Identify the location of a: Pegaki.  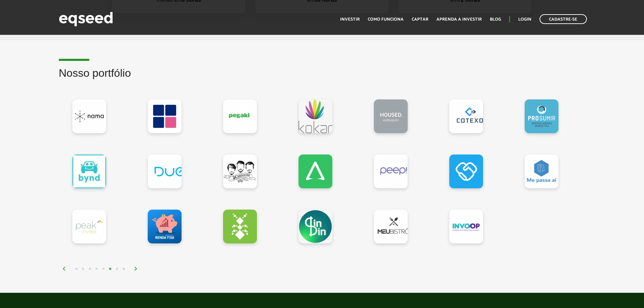
(240, 116).